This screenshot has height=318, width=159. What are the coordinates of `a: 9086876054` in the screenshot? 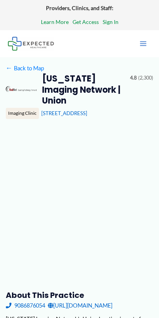 It's located at (25, 305).